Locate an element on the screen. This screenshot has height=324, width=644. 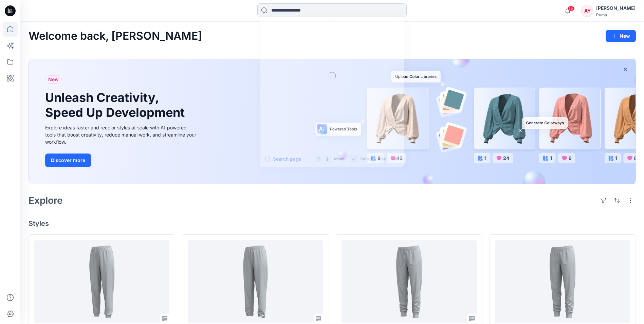
button: Search page is located at coordinates (283, 159).